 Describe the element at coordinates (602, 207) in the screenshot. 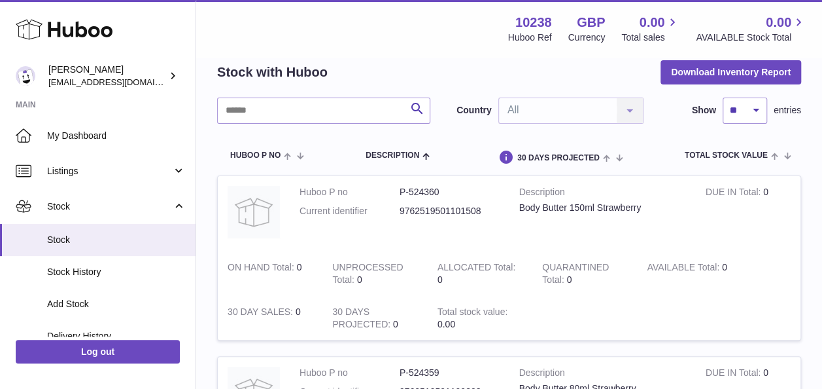

I see `div: Body Butter 150ml Strawberry` at that location.